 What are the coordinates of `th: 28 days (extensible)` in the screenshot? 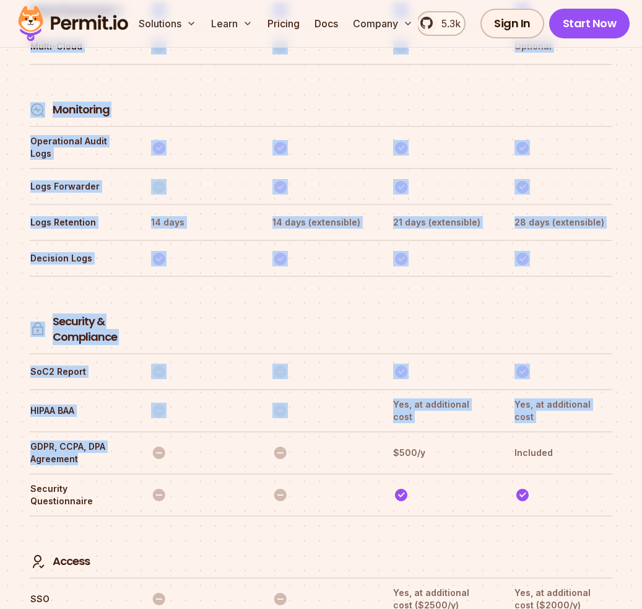 It's located at (563, 222).